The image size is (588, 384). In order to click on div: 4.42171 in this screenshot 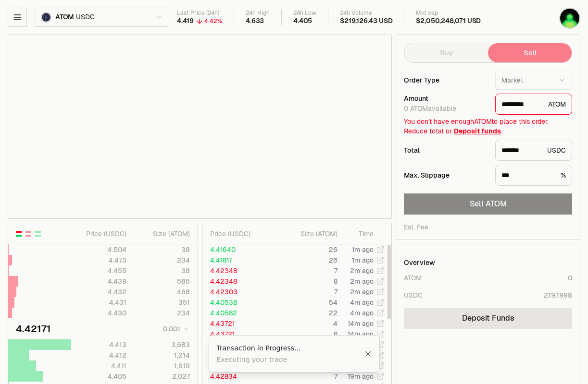, I will do `click(33, 329)`.